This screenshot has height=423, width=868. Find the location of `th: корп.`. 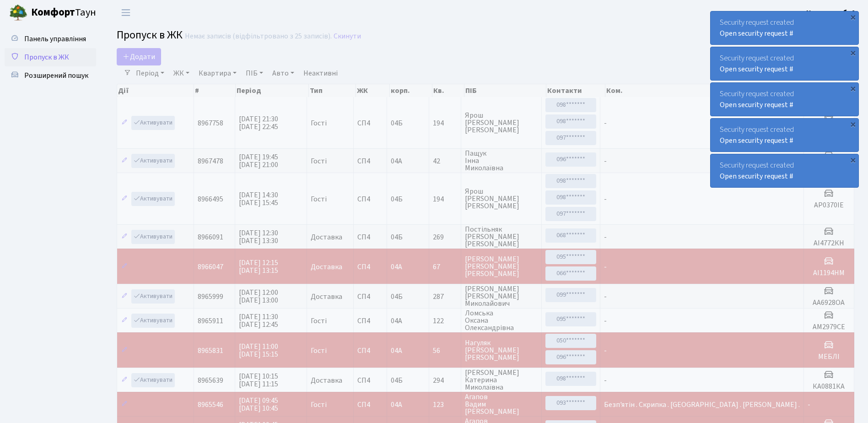

th: корп. is located at coordinates (410, 90).